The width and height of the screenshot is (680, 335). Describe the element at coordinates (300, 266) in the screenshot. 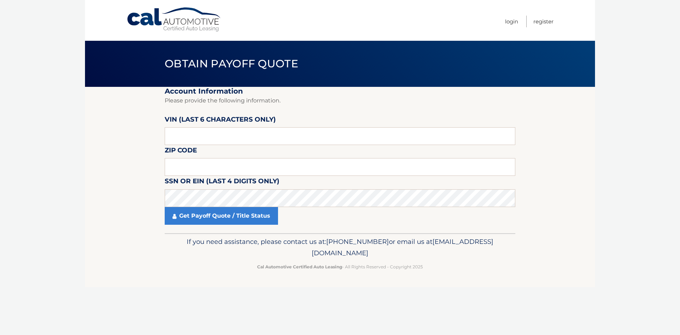

I see `strong: Cal Automotive Certified Auto Leasing` at that location.